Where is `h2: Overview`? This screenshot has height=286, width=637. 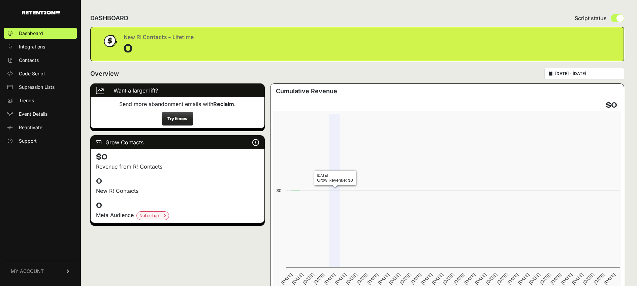
h2: Overview is located at coordinates (104, 74).